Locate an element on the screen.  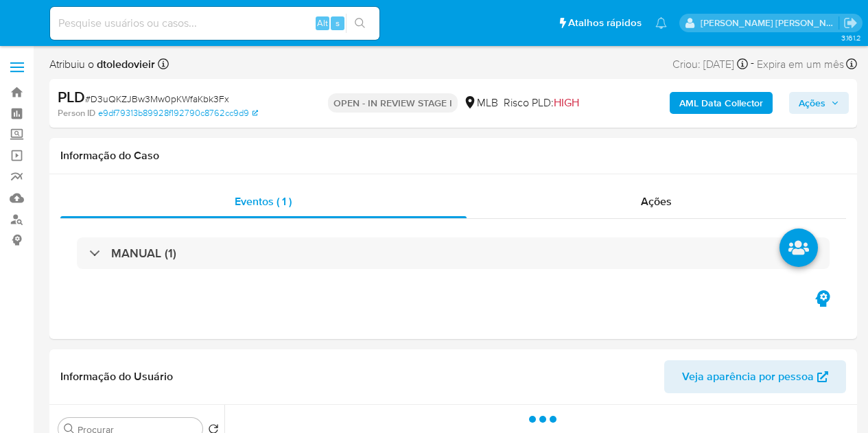
h1: Informação do Caso is located at coordinates (453, 156).